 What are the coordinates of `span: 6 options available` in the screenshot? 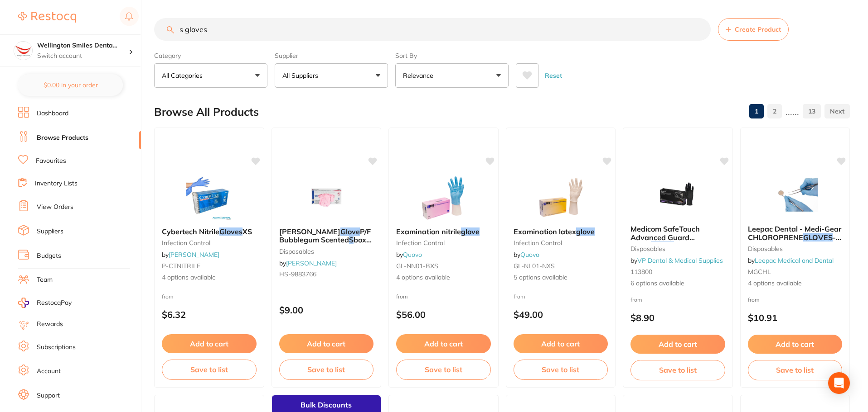 It's located at (678, 284).